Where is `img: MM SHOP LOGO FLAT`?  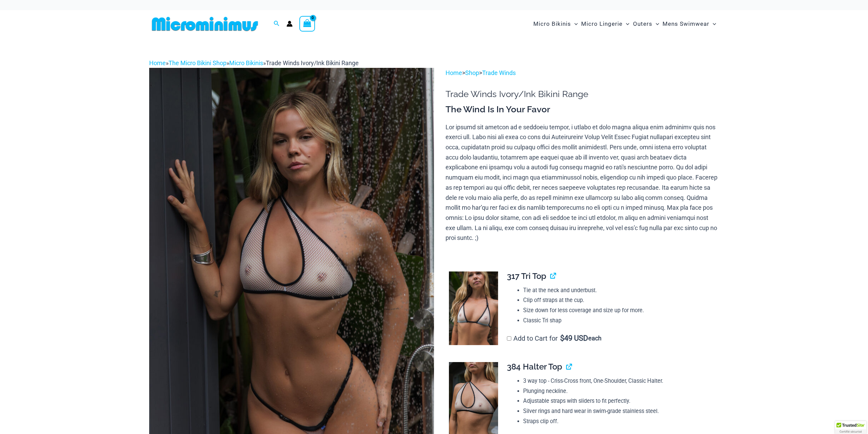 img: MM SHOP LOGO FLAT is located at coordinates (205, 24).